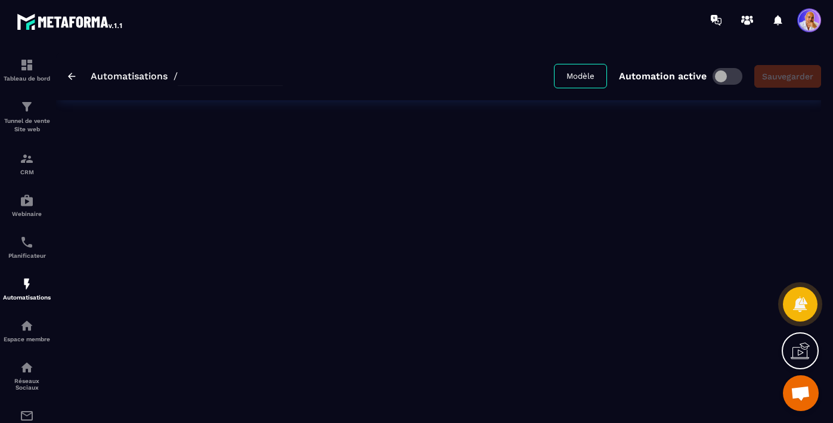 This screenshot has width=833, height=423. What do you see at coordinates (27, 125) in the screenshot?
I see `p: Tunnel de vente Site web` at bounding box center [27, 125].